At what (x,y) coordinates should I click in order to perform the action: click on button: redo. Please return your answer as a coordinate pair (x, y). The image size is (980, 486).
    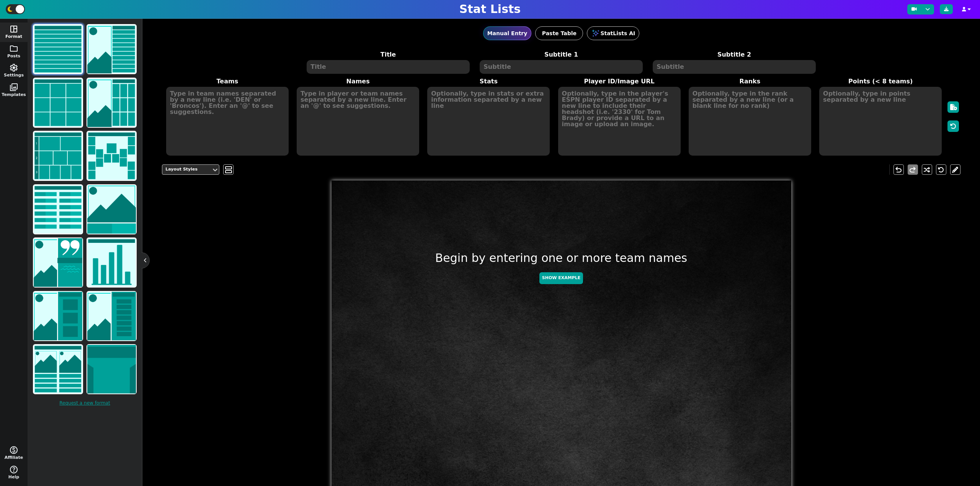
    Looking at the image, I should click on (912, 169).